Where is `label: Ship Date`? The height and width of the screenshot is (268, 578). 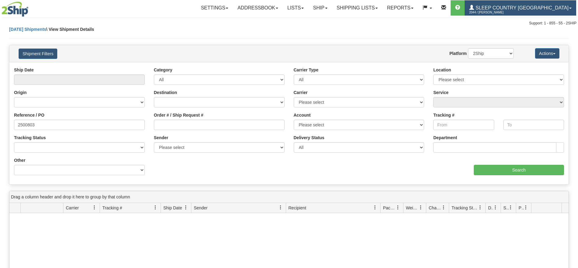 label: Ship Date is located at coordinates (24, 70).